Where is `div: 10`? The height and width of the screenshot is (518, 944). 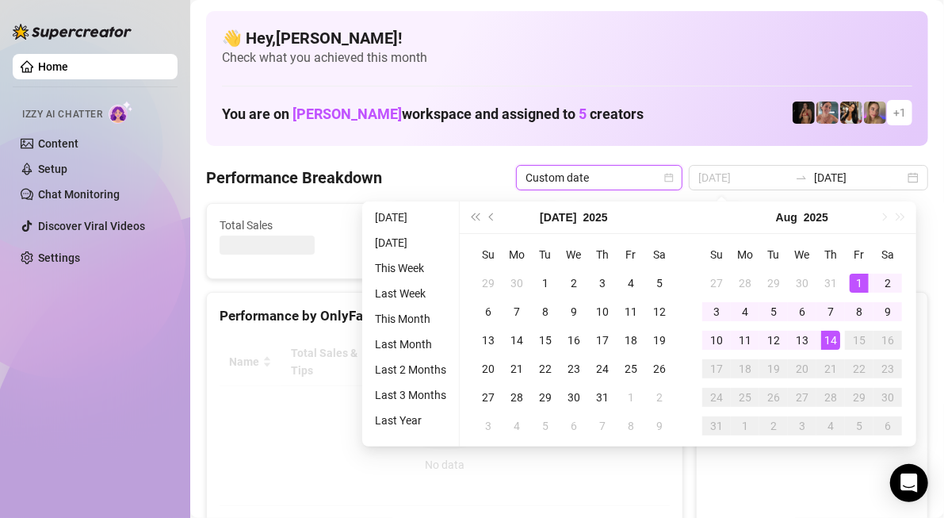
div: 10 is located at coordinates (603, 312).